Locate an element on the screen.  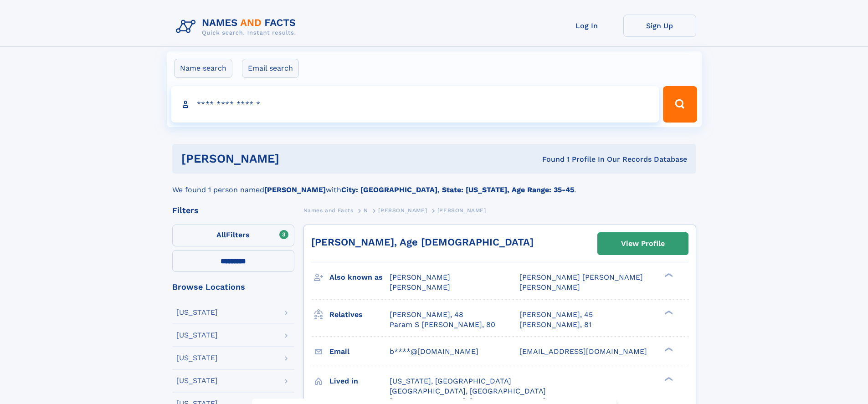
h3: Also known as is located at coordinates (360, 277).